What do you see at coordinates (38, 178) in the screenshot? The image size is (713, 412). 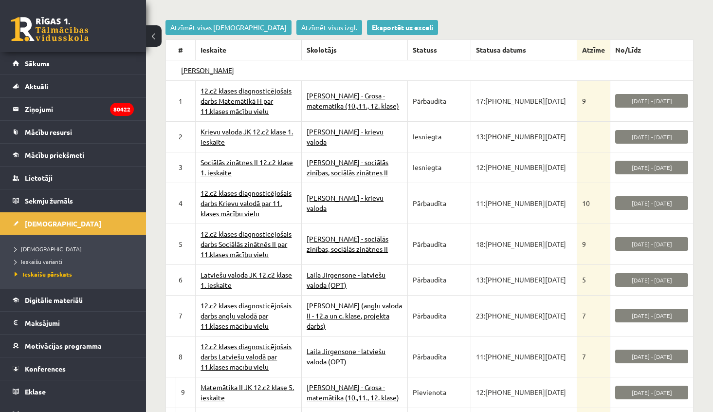 I see `span: Lietotāji` at bounding box center [38, 178].